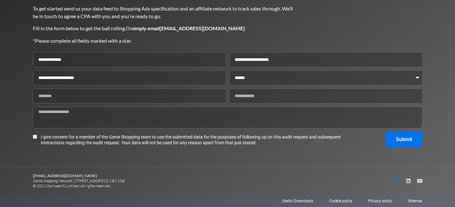 The height and width of the screenshot is (207, 455). What do you see at coordinates (415, 201) in the screenshot?
I see `a: Sitemap` at bounding box center [415, 201].